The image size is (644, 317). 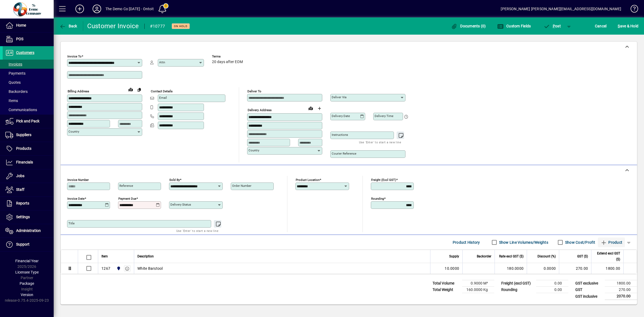 What do you see at coordinates (24, 149) in the screenshot?
I see `span: Products` at bounding box center [24, 149].